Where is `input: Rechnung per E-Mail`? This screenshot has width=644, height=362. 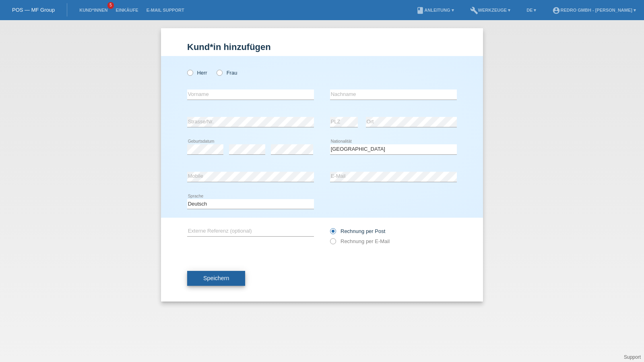
input: Rechnung per E-Mail is located at coordinates (332, 243).